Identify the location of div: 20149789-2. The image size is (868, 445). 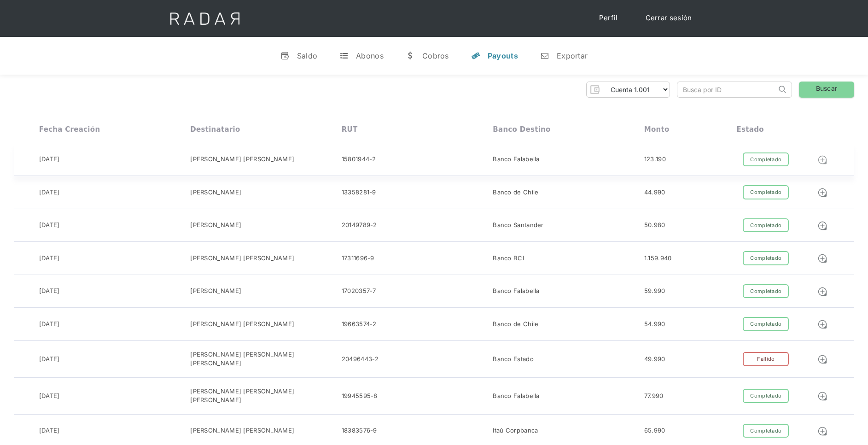
(360, 226).